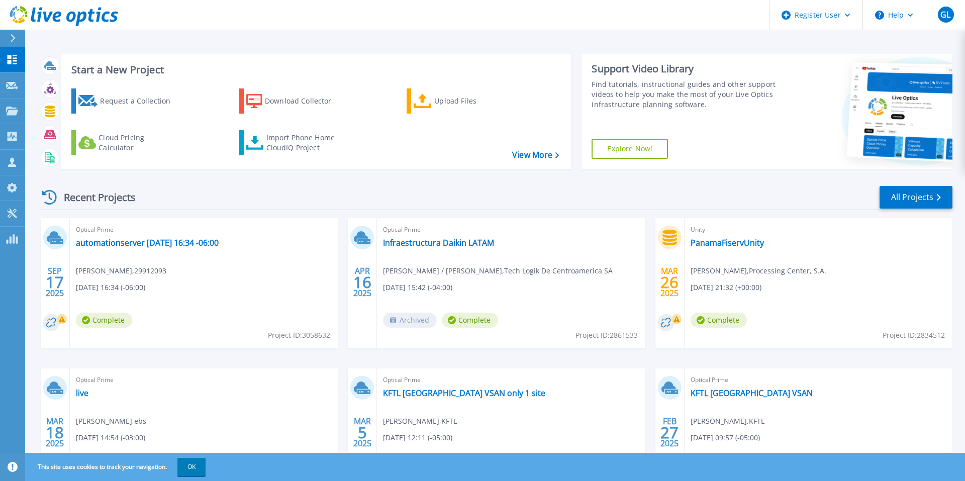 The width and height of the screenshot is (965, 481). Describe the element at coordinates (727, 243) in the screenshot. I see `a: PanamaFiservUnity` at that location.